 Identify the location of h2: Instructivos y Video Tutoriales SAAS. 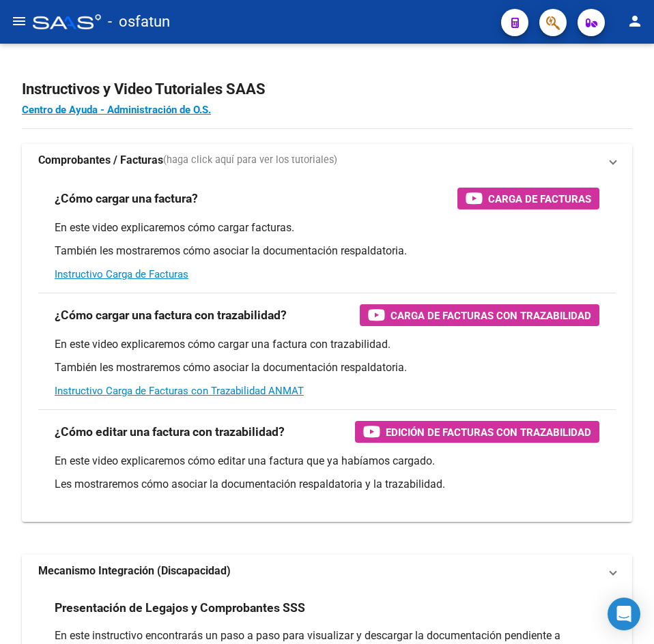
(327, 89).